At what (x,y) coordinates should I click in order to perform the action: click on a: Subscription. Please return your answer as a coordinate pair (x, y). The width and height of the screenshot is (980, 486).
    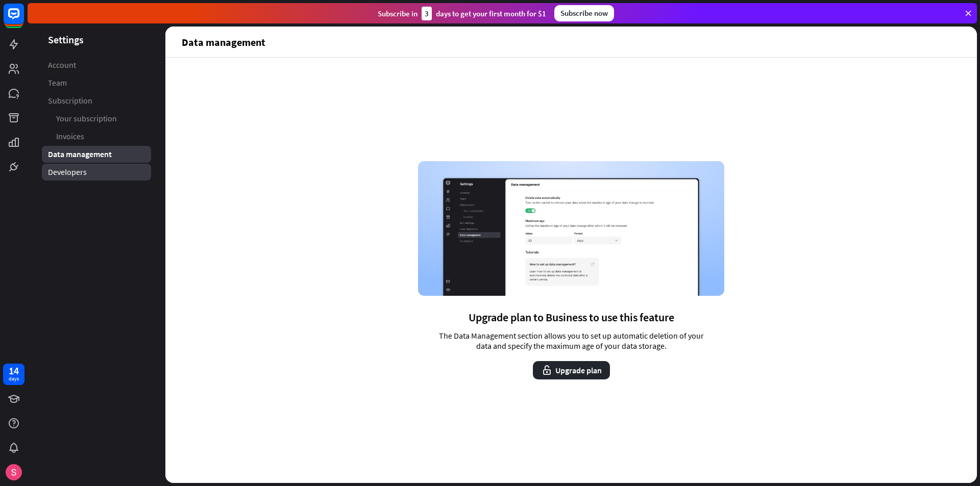
    Looking at the image, I should click on (97, 100).